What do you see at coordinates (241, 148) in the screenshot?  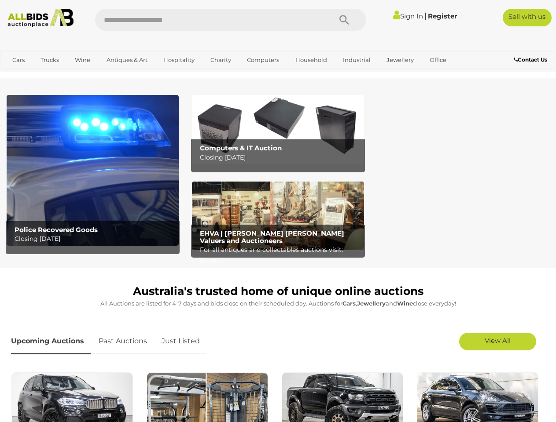 I see `b: Computers & IT Auction` at bounding box center [241, 148].